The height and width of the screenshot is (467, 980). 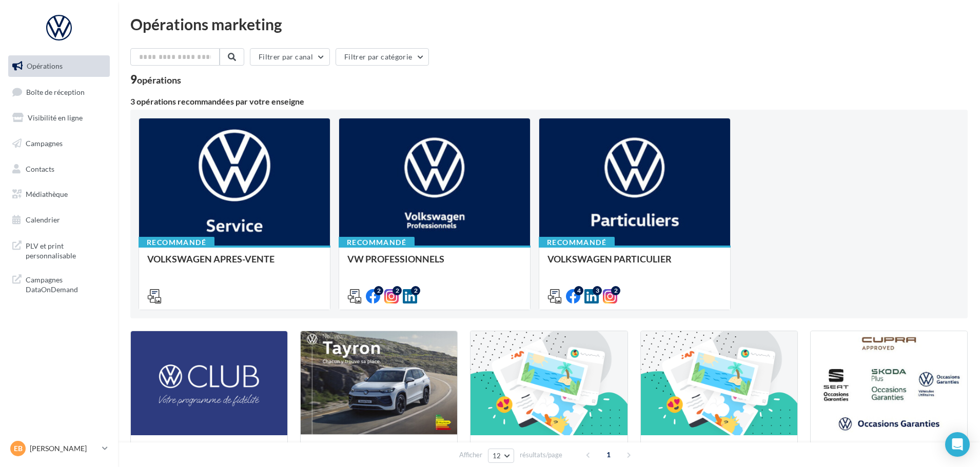 I want to click on span: Campagnes DataOnDemand, so click(x=66, y=284).